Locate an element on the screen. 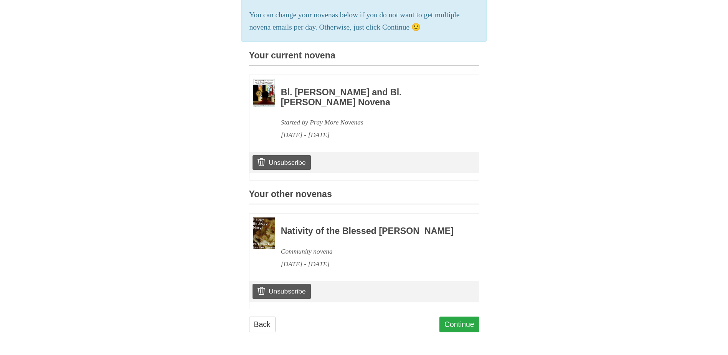  h3: Your current novena is located at coordinates (364, 58).